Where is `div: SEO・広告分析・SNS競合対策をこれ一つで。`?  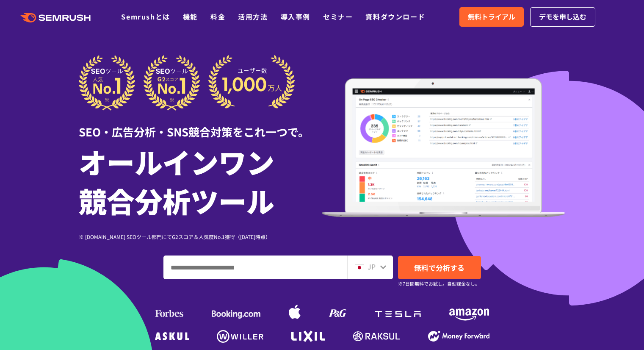
div: SEO・広告分析・SNS競合対策をこれ一つで。 is located at coordinates (200, 125).